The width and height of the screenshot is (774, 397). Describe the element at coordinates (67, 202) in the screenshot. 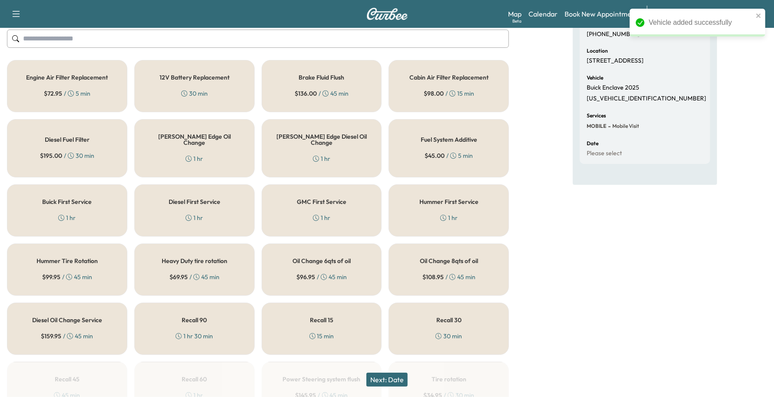

I see `h5: Buick First Service` at that location.